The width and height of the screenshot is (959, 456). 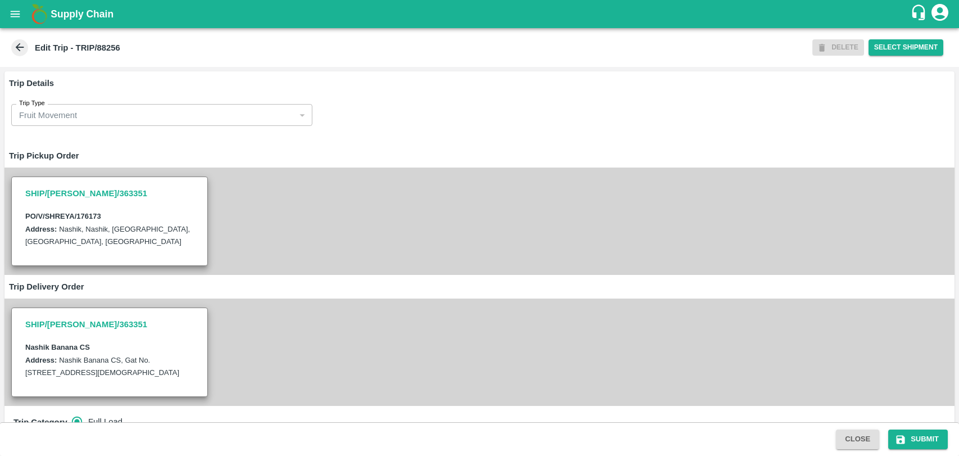 I want to click on b: Supply Chain, so click(x=82, y=14).